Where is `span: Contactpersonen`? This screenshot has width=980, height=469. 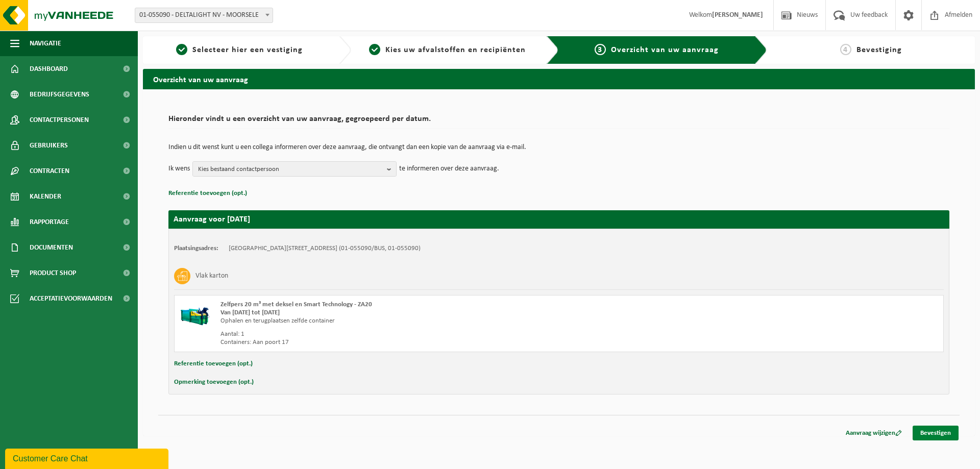 span: Contactpersonen is located at coordinates (59, 120).